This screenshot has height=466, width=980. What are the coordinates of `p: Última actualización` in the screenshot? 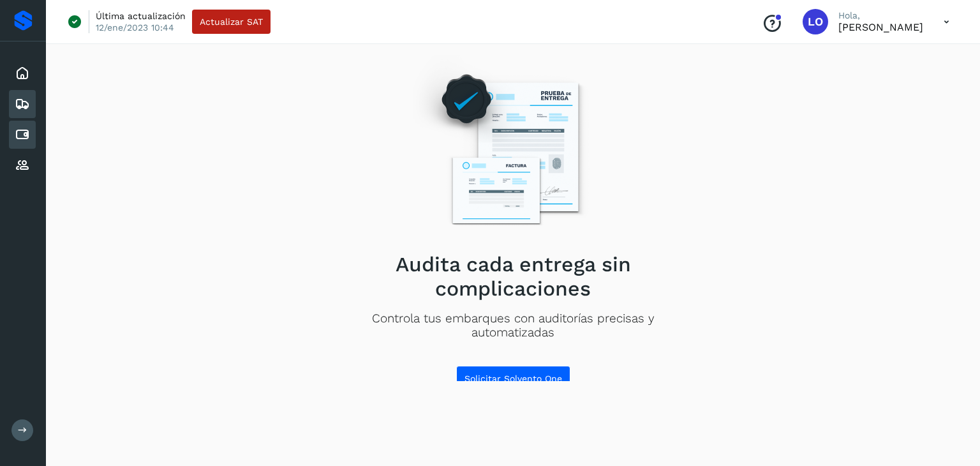 It's located at (140, 16).